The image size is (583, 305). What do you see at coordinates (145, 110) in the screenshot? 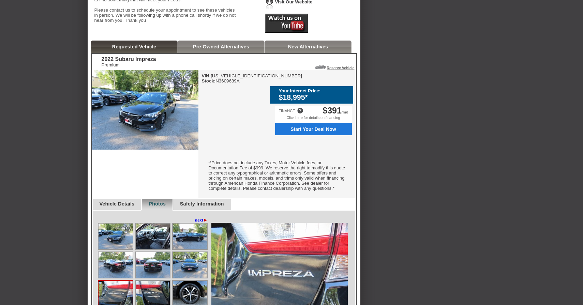
I see `img: 2022 Subaru Impreza` at bounding box center [145, 110].